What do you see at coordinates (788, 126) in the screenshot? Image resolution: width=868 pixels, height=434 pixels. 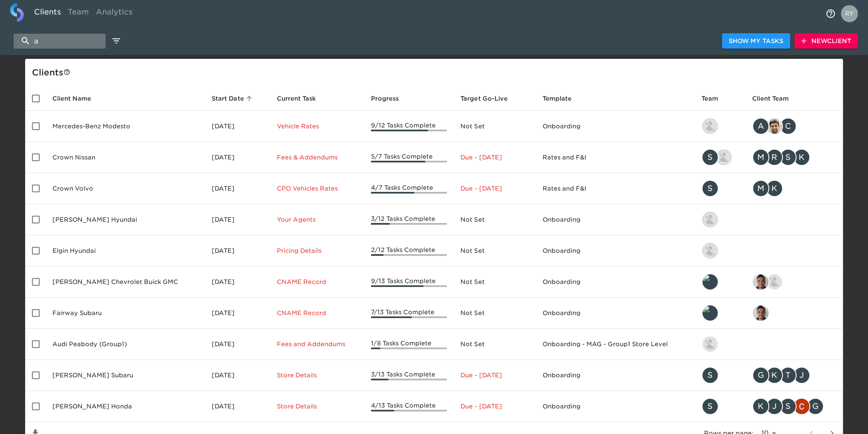 I see `div: C` at bounding box center [788, 126].